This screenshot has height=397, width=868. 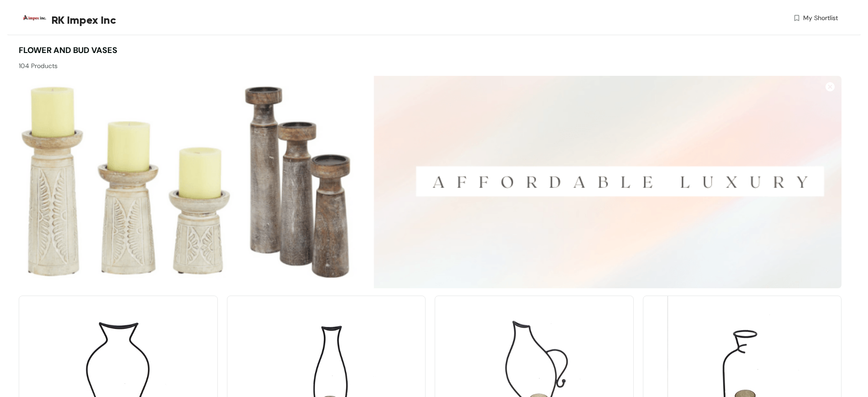 What do you see at coordinates (224, 64) in the screenshot?
I see `div: 104 Products` at bounding box center [224, 64].